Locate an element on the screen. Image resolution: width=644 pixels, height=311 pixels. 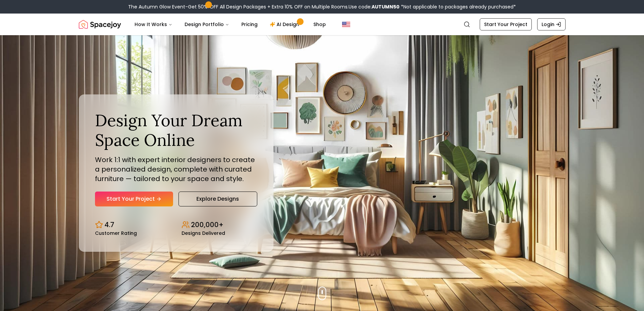
button: Design Portfolio is located at coordinates (207, 24).